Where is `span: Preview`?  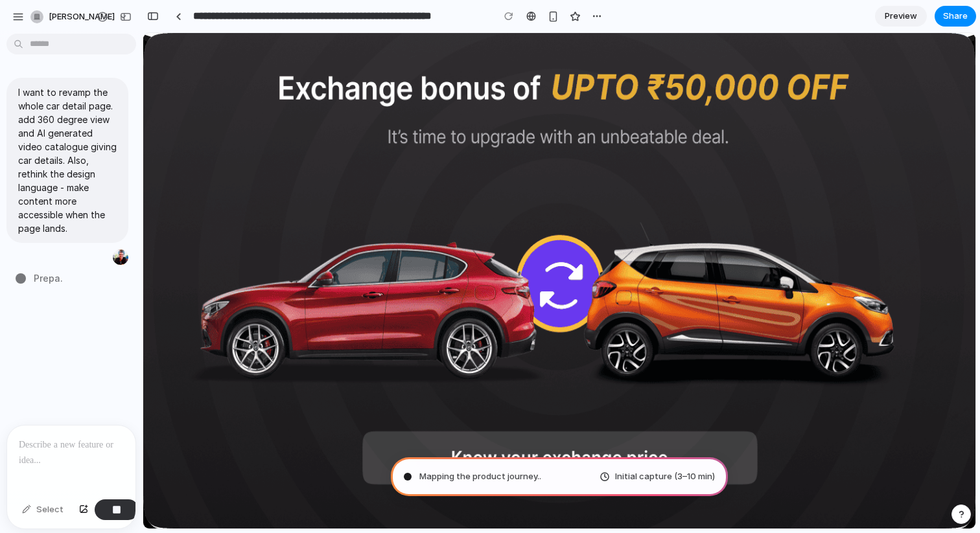
span: Preview is located at coordinates (901, 16).